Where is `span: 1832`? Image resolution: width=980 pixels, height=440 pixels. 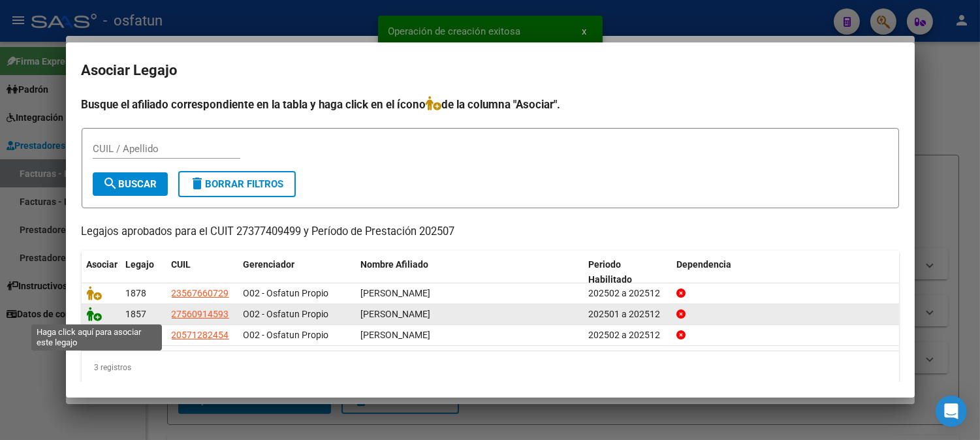
span: 1832 is located at coordinates (136, 335).